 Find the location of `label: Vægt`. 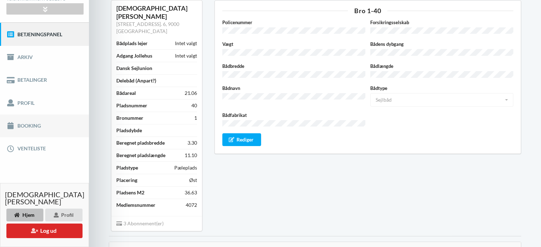

label: Vægt is located at coordinates (294, 44).